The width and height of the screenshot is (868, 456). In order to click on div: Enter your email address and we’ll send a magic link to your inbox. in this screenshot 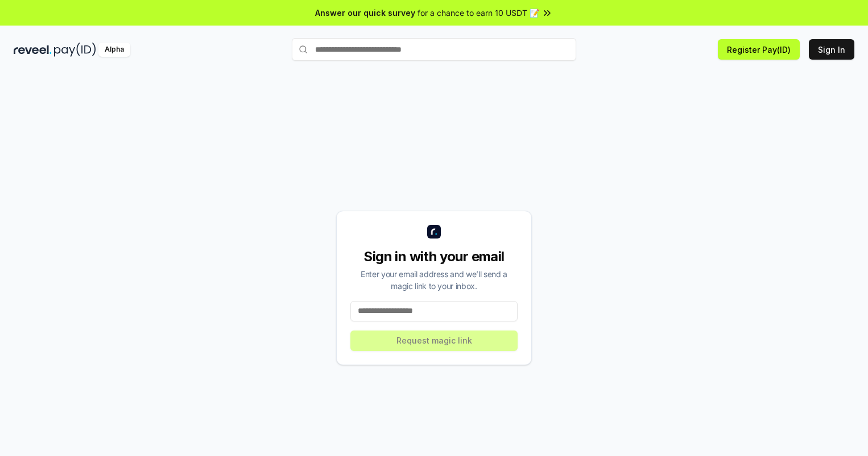, I will do `click(434, 280)`.